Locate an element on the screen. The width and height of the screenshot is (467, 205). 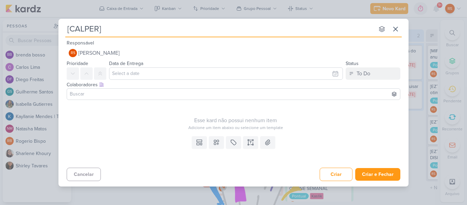
input: Select a date is located at coordinates (226, 74).